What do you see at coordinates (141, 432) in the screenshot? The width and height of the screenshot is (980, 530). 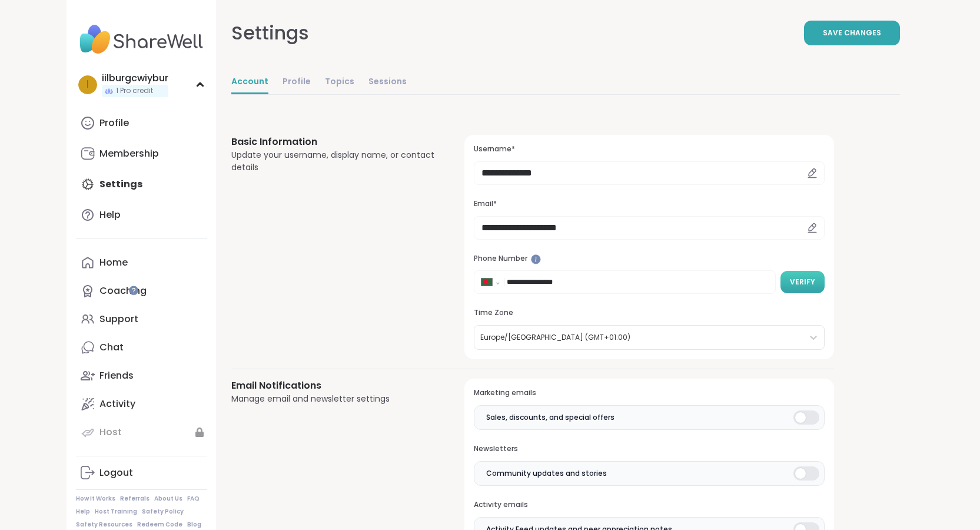 I see `a: Host` at bounding box center [141, 432].